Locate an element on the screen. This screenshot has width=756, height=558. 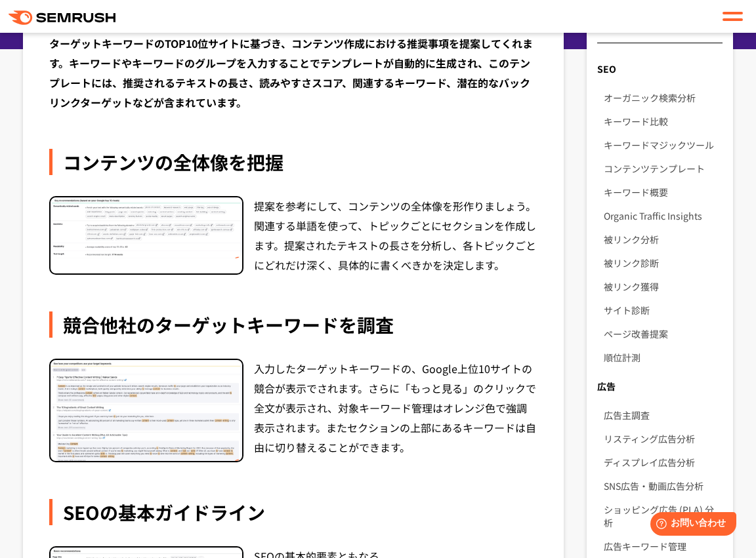
a: 被リンク分析 is located at coordinates (663, 240).